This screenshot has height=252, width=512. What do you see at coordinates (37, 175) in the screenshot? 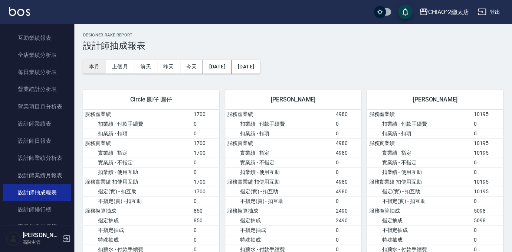
I see `a: 設計師業績月報表` at bounding box center [37, 175].